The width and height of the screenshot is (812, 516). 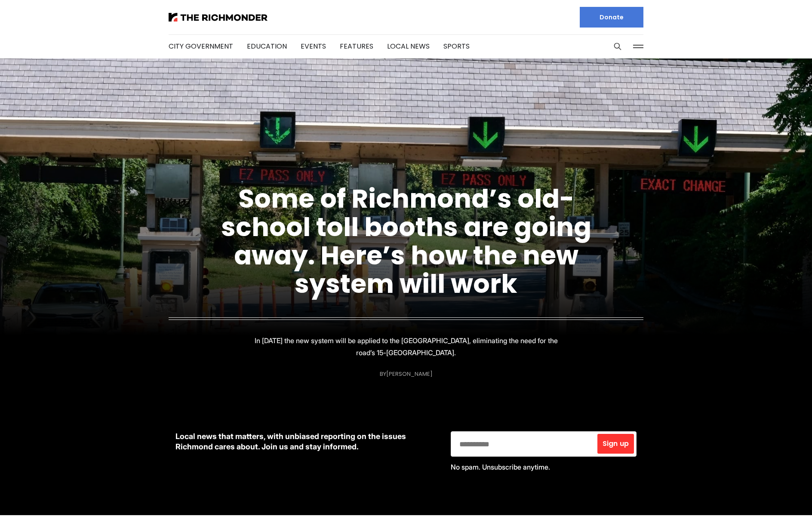 What do you see at coordinates (357, 46) in the screenshot?
I see `a: Features` at bounding box center [357, 46].